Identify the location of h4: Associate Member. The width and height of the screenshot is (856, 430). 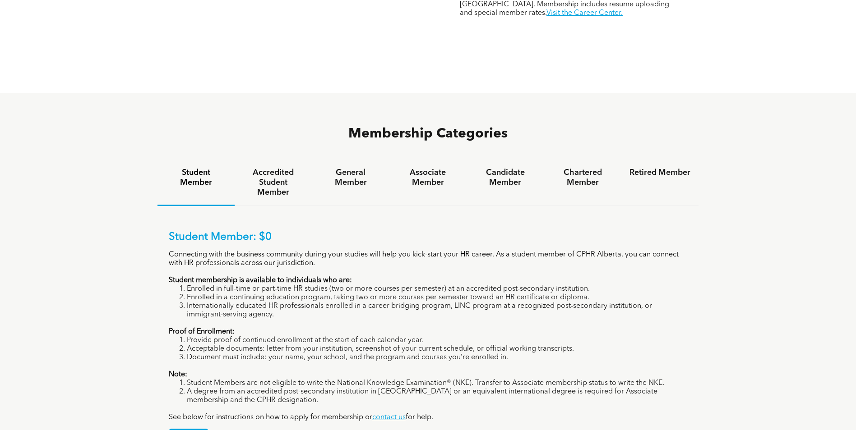
(428, 178).